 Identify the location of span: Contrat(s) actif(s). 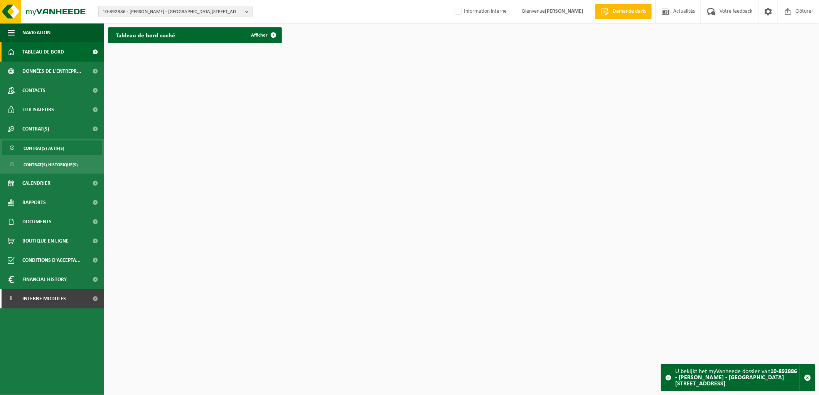
(44, 148).